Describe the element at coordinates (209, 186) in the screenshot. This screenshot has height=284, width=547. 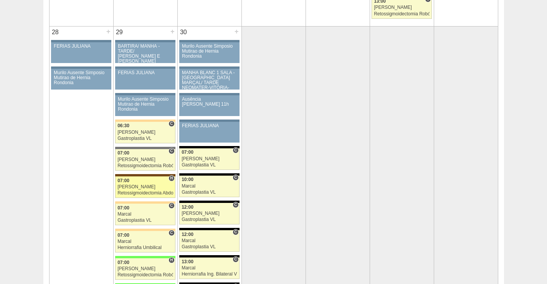
I see `a: C 10:00 Marcal Gastroplastia VL` at that location.